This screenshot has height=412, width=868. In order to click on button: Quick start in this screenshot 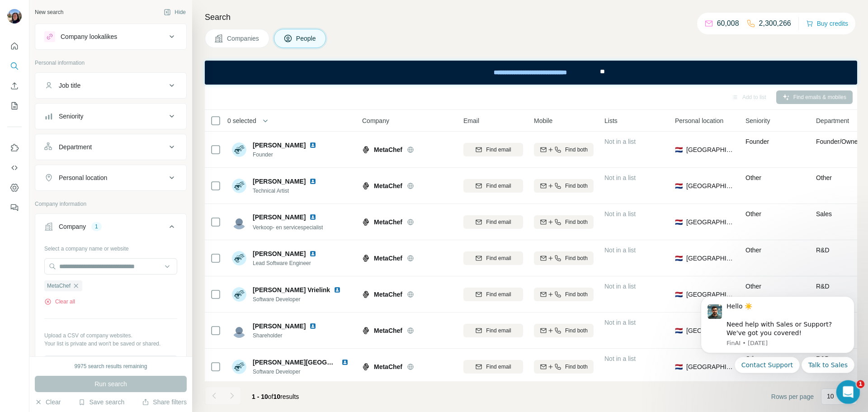, I will do `click(15, 46)`.